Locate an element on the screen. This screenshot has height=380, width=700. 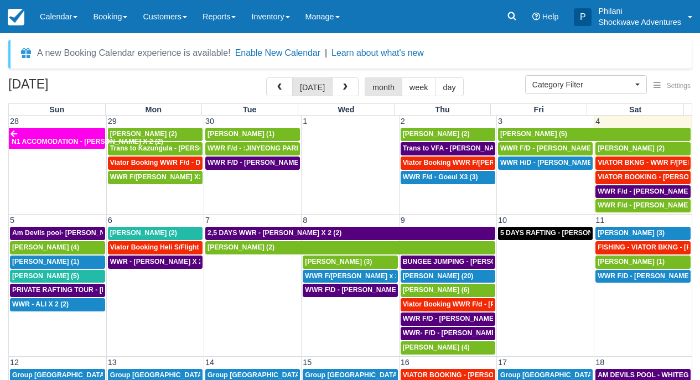
span: 18 is located at coordinates (600, 363).